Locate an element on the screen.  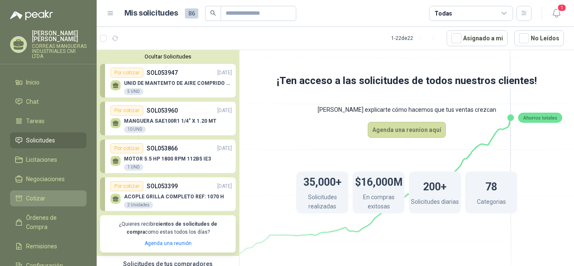
p: SOL053399 is located at coordinates (162, 186).